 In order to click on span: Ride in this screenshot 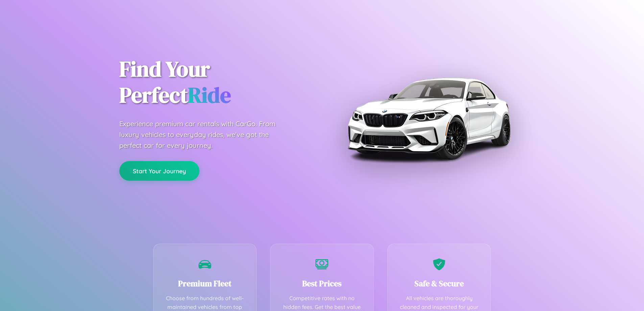, I will do `click(210, 95)`.